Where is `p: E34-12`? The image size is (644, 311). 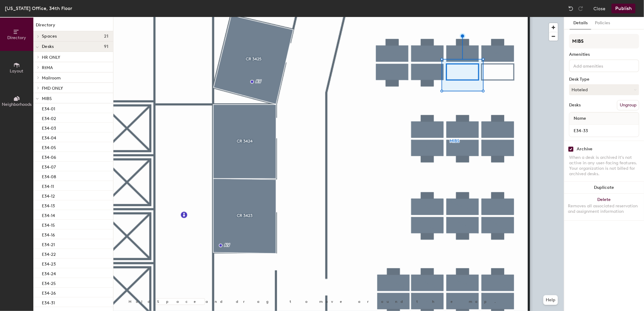
p: E34-12 is located at coordinates (48, 195).